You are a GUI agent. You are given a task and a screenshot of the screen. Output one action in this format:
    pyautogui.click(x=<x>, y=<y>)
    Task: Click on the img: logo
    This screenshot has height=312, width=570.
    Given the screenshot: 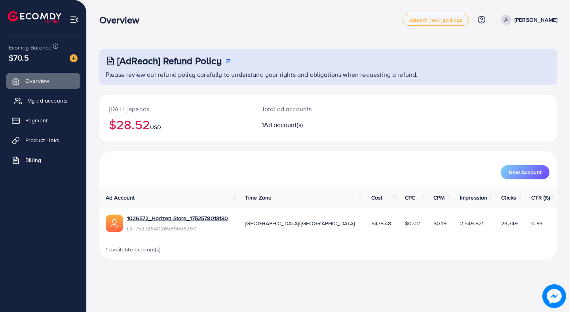 What is the action you would take?
    pyautogui.click(x=34, y=17)
    